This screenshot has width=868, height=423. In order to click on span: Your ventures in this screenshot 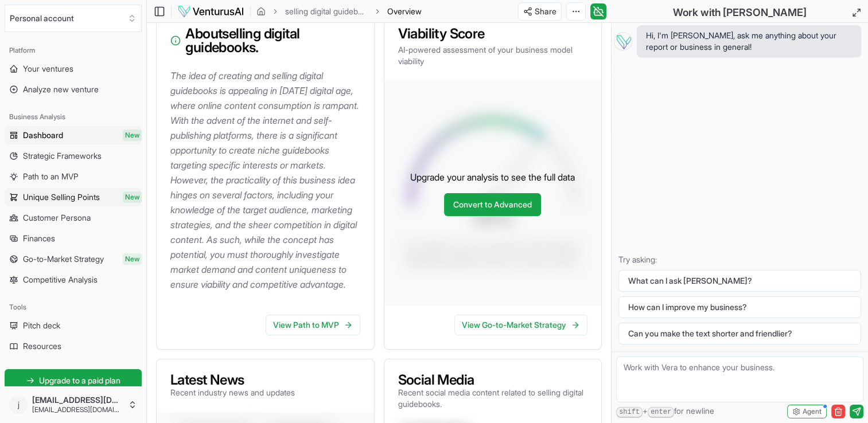, I will do `click(48, 69)`.